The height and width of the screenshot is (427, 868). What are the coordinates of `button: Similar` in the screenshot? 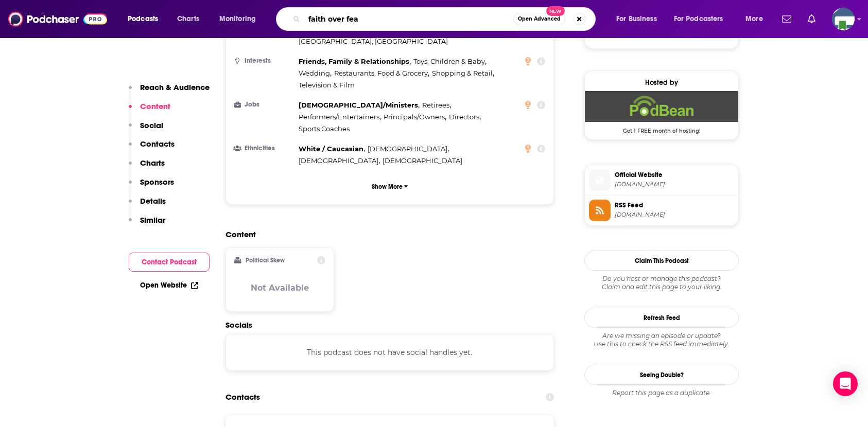 It's located at (147, 224).